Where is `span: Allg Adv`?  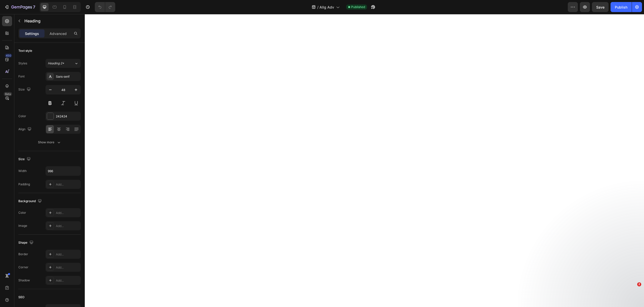
span: Allg Adv is located at coordinates (327, 7).